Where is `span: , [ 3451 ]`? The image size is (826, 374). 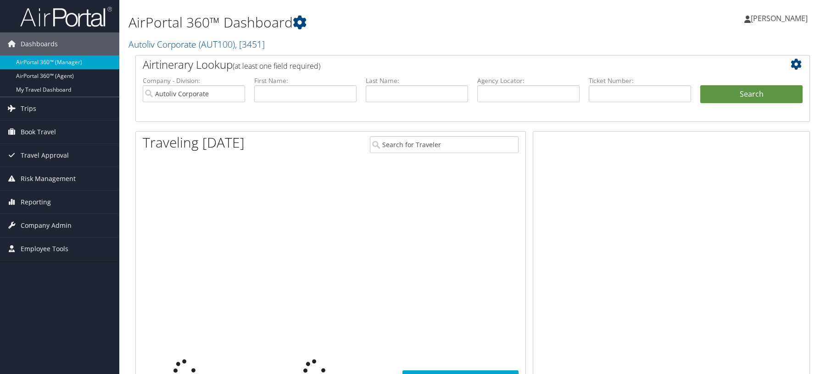
span: , [ 3451 ] is located at coordinates (250, 44).